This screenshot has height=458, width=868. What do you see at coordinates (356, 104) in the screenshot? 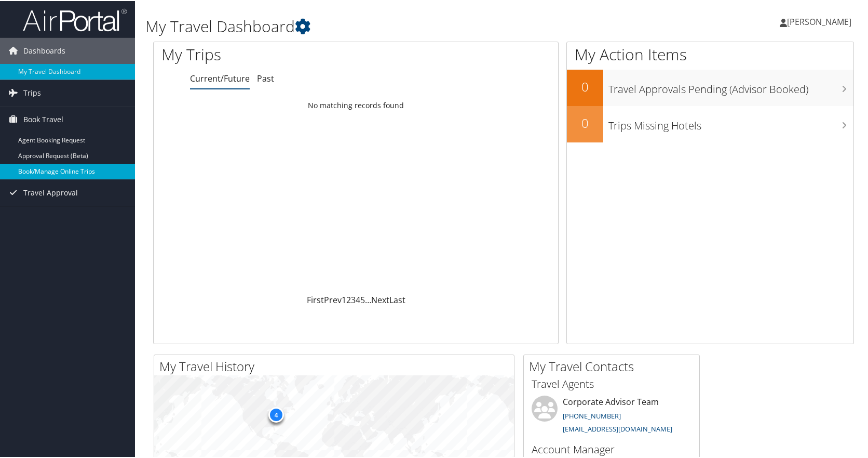
I see `td: No matching records found` at bounding box center [356, 104].